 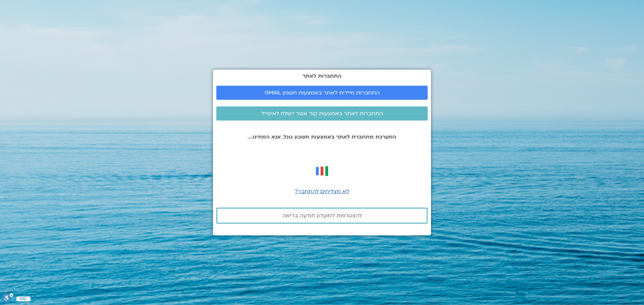 What do you see at coordinates (322, 114) in the screenshot?
I see `span: התחברות לאתר באמצעות קוד אשר יישלח לאימייל` at bounding box center [322, 114].